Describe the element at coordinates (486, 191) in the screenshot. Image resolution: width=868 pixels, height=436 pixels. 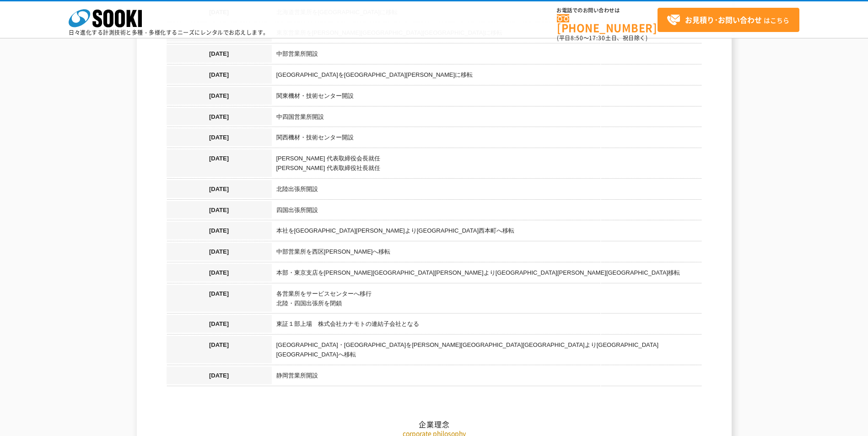
I see `td: 北陸出張所開設` at that location.